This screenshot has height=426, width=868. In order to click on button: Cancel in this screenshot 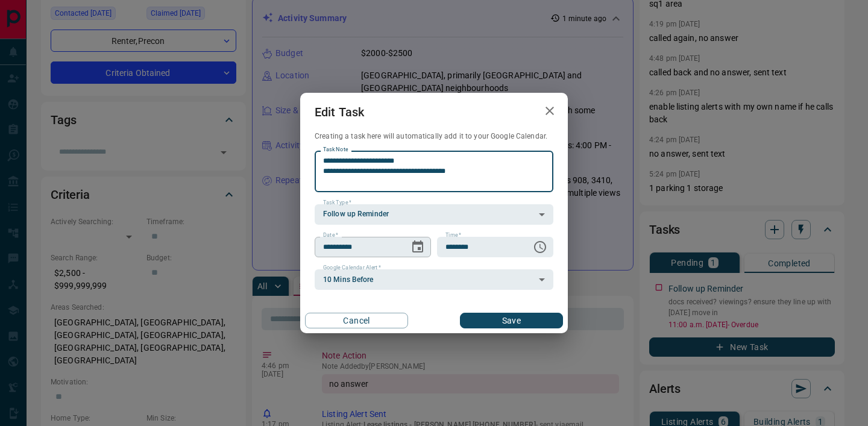, I will do `click(356, 321)`.